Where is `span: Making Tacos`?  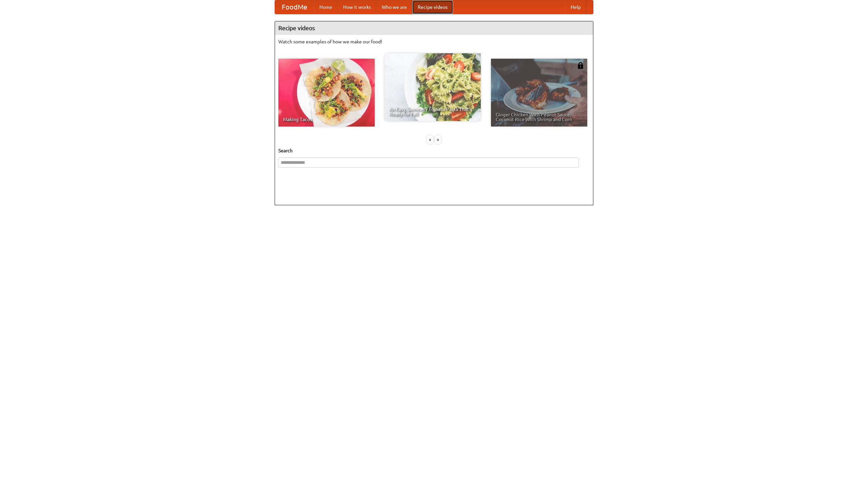
span: Making Tacos is located at coordinates (326, 120).